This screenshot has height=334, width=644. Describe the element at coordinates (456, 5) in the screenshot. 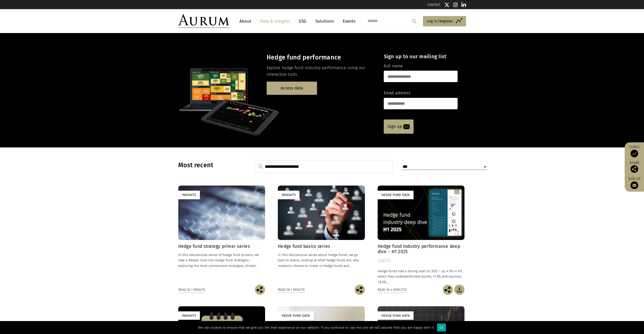

I see `img: Instagram icon` at that location.